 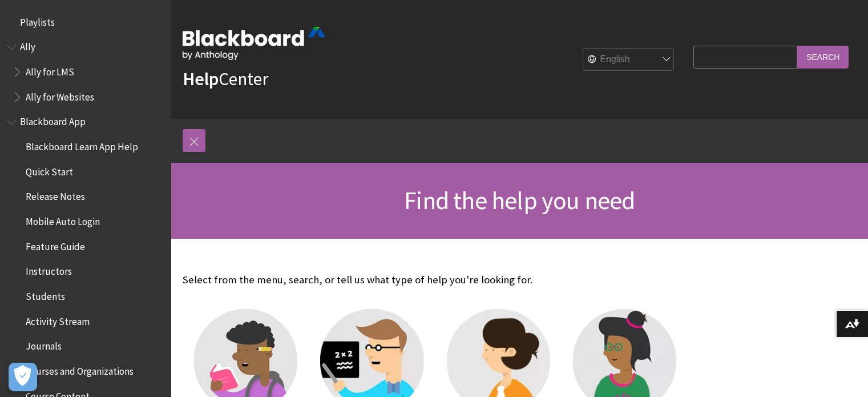 I want to click on span: Courses and Organizations, so click(x=79, y=369).